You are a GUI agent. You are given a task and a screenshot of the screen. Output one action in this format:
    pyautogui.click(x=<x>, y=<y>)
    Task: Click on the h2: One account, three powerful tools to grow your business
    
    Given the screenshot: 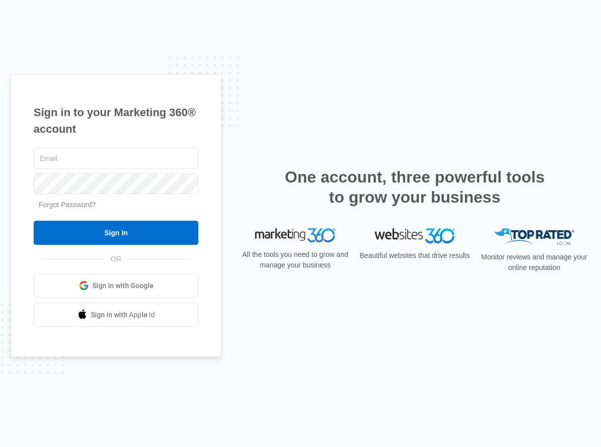 What is the action you would take?
    pyautogui.click(x=415, y=187)
    